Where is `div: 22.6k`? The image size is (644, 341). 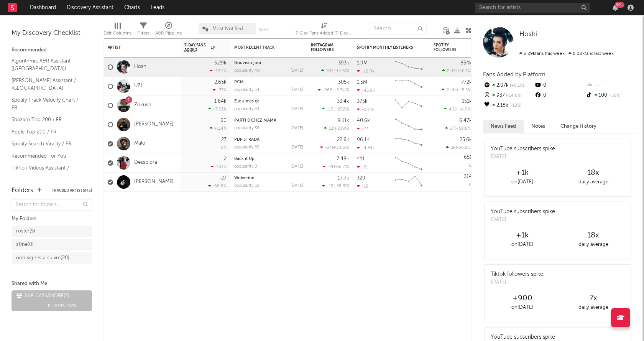
div: 22.6k is located at coordinates (343, 140).